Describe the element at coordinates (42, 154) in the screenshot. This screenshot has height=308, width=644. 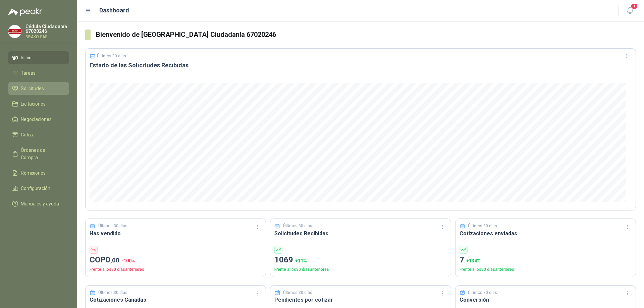
I see `span: Órdenes de Compra` at that location.